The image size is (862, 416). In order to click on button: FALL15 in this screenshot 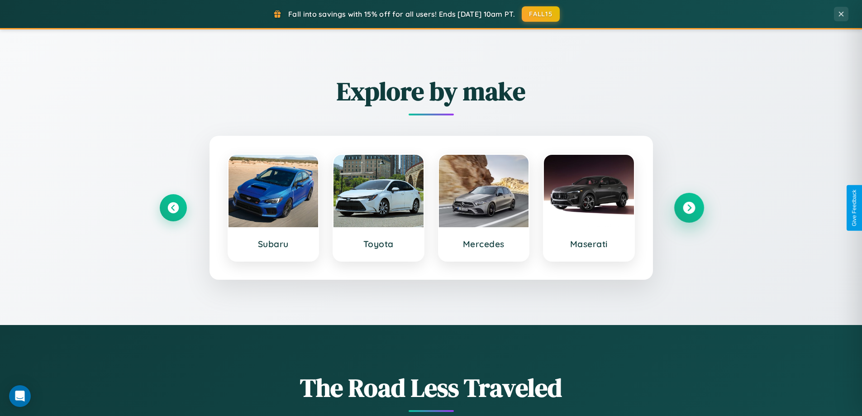, I will do `click(541, 14)`.